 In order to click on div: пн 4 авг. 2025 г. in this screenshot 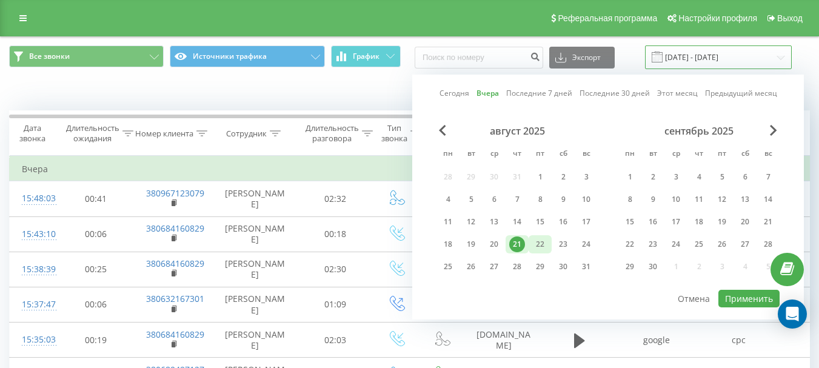, I will do `click(448, 199)`.